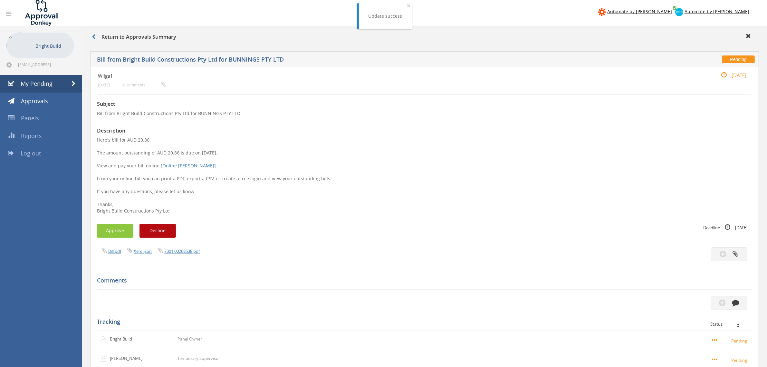 This screenshot has width=767, height=367. I want to click on a: Bill.pdf, so click(115, 251).